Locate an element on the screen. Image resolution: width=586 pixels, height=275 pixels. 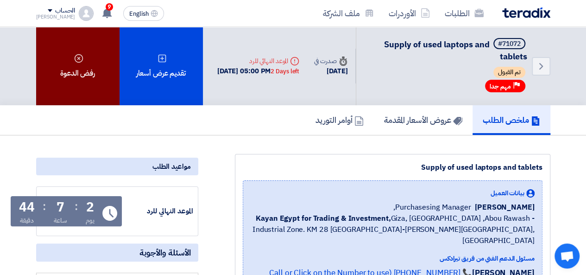
div: مواعيد الطلب is located at coordinates (117, 166).